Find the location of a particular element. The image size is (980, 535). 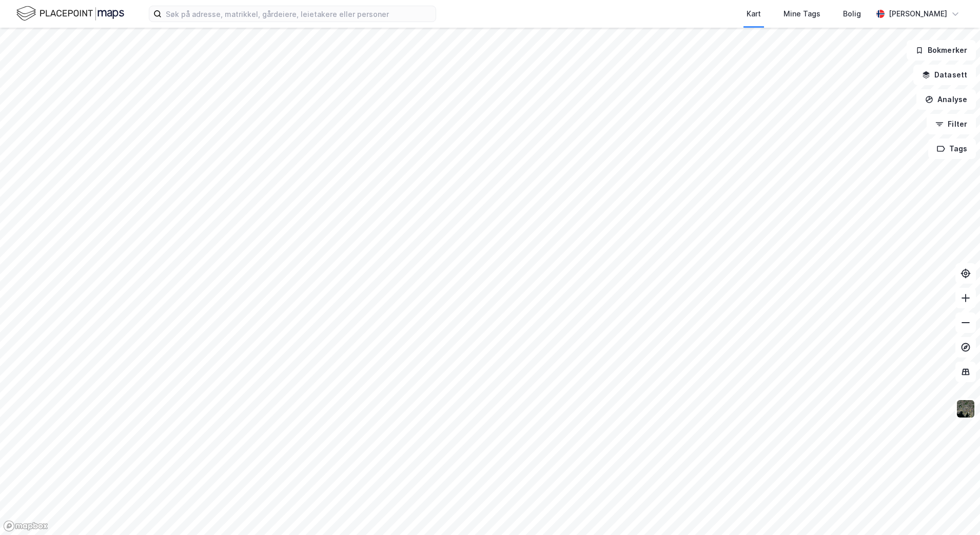

div: Kontrollprogram for chat is located at coordinates (954, 510).